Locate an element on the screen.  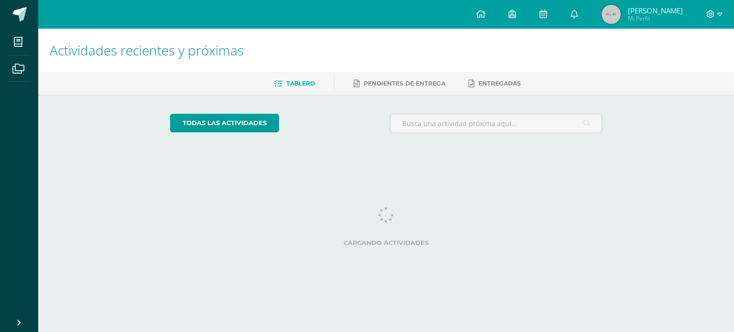
span: Actividades recientes y próximas is located at coordinates (147, 50).